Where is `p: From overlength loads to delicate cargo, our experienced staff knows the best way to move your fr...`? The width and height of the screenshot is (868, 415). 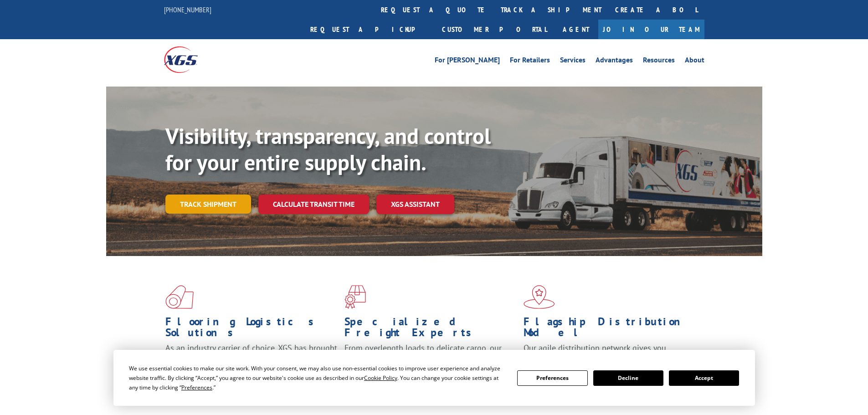 p: From overlength loads to delicate cargo, our experienced staff knows the best way to move your fr... is located at coordinates (431, 362).